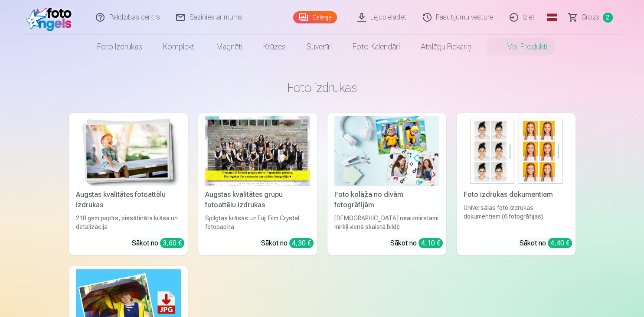  I want to click on a: Augstas kvalitātes fotoattēlu izdrukasAugstas kvalitātes fotoattēlu izdrukas210 gsm papīrs, piesā..., so click(129, 184).